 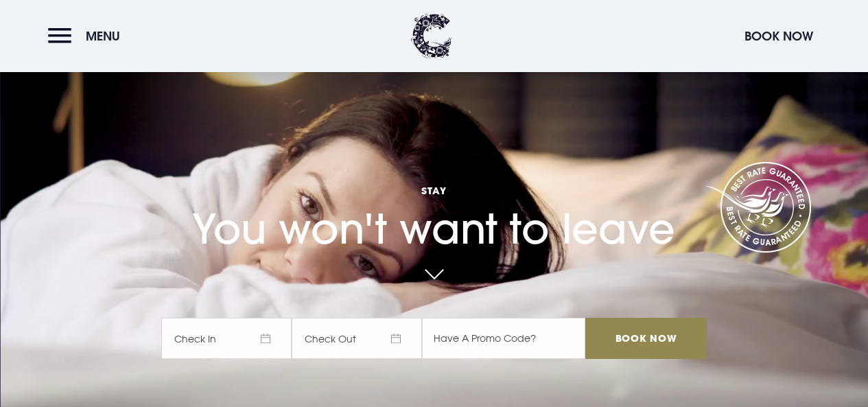 I want to click on span: Stay, so click(x=434, y=190).